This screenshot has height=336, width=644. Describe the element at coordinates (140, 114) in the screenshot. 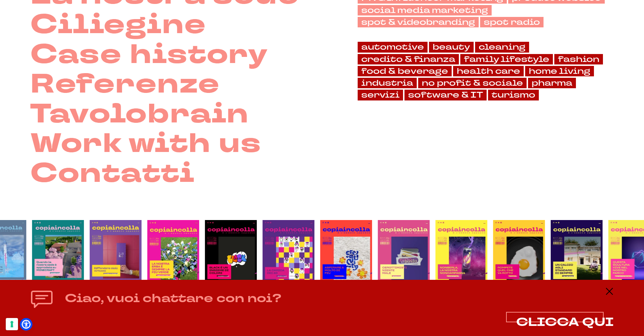

I see `a: Tavolobrain` at that location.